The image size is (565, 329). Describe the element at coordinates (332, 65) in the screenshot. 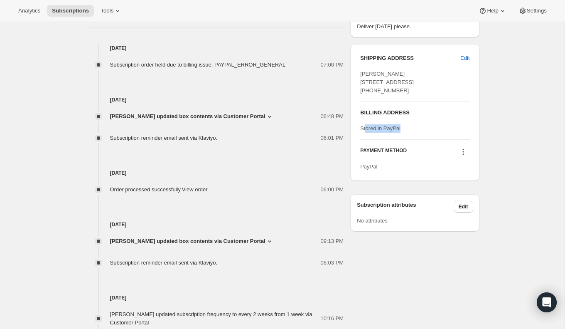

I see `span: 07:00 PM` at that location.